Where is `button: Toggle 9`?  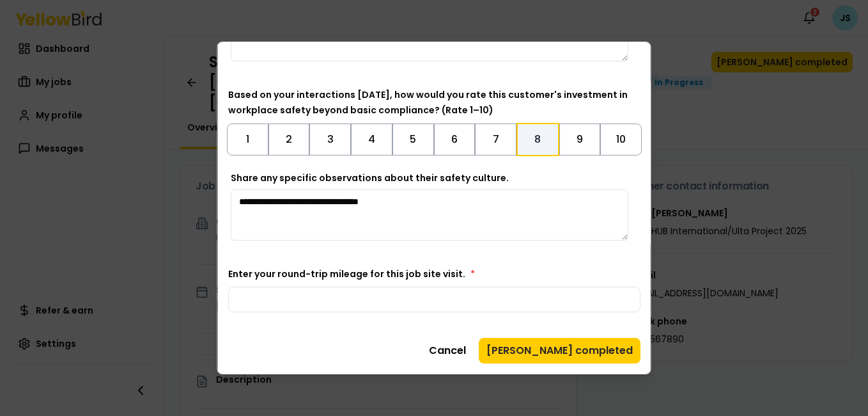 button: Toggle 9 is located at coordinates (579, 140).